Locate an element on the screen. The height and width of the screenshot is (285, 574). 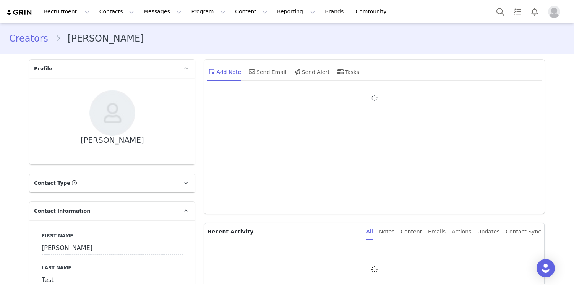
a: Creators is located at coordinates (32, 39).